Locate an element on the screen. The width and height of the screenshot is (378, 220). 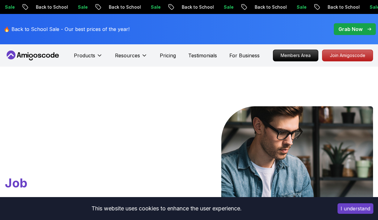
a: Pricing is located at coordinates (168, 55).